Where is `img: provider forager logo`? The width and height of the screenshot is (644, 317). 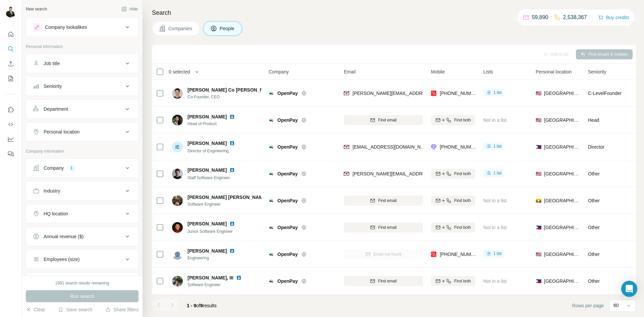
img: provider forager logo is located at coordinates (434, 147).